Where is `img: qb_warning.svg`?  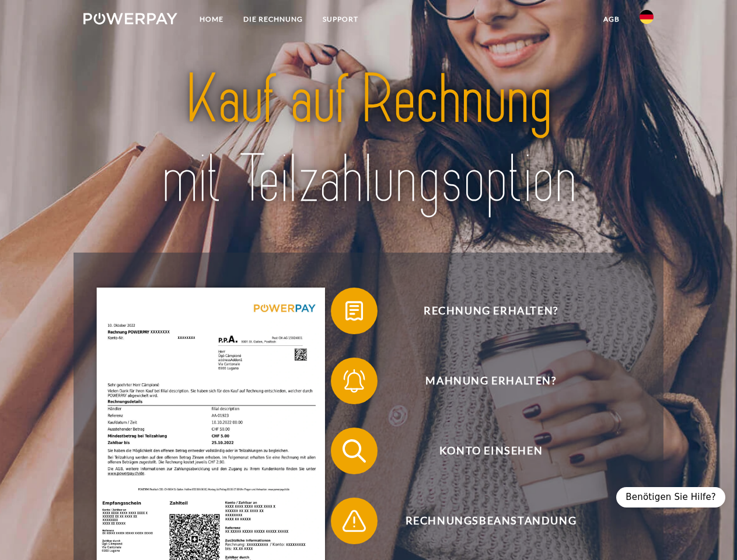 img: qb_warning.svg is located at coordinates (354, 521).